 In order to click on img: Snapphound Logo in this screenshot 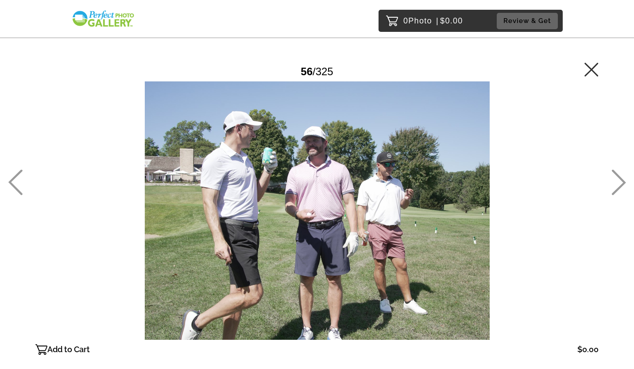, I will do `click(103, 19)`.